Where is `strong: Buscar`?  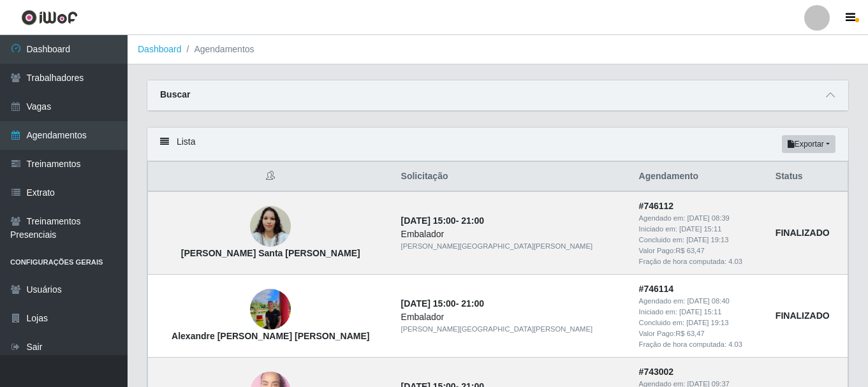 strong: Buscar is located at coordinates (174, 95).